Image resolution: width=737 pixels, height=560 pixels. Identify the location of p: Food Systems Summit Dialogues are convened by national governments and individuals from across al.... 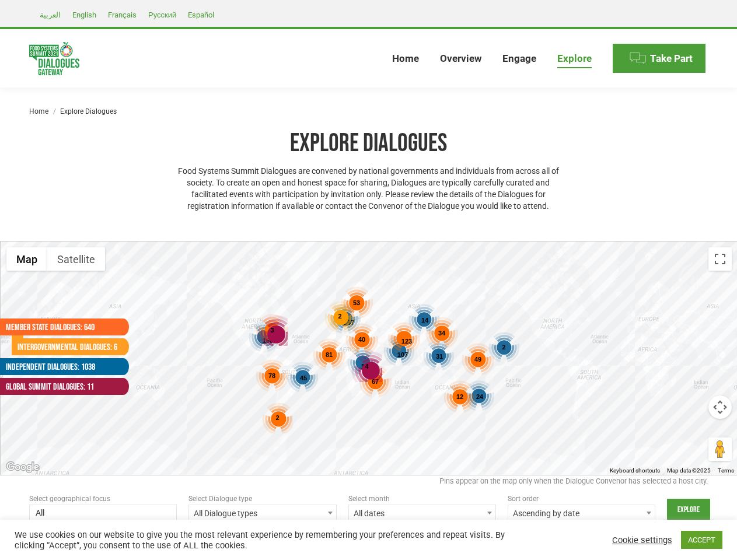
(368, 188).